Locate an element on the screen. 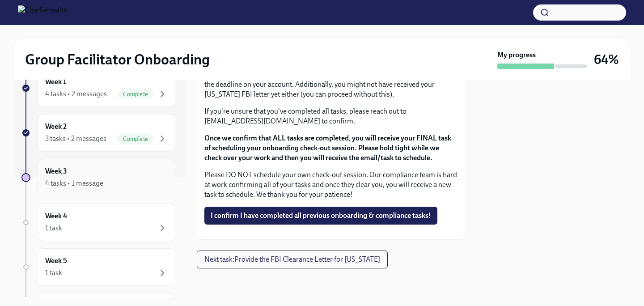 This screenshot has width=644, height=306. h3: 64% is located at coordinates (607, 59).